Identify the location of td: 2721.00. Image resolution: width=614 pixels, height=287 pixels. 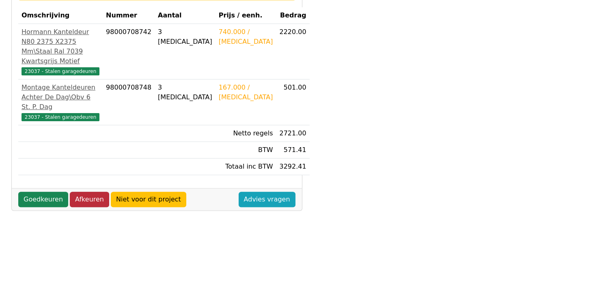
(293, 133).